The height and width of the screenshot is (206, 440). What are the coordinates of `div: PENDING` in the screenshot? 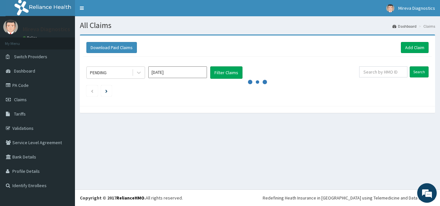 It's located at (98, 73).